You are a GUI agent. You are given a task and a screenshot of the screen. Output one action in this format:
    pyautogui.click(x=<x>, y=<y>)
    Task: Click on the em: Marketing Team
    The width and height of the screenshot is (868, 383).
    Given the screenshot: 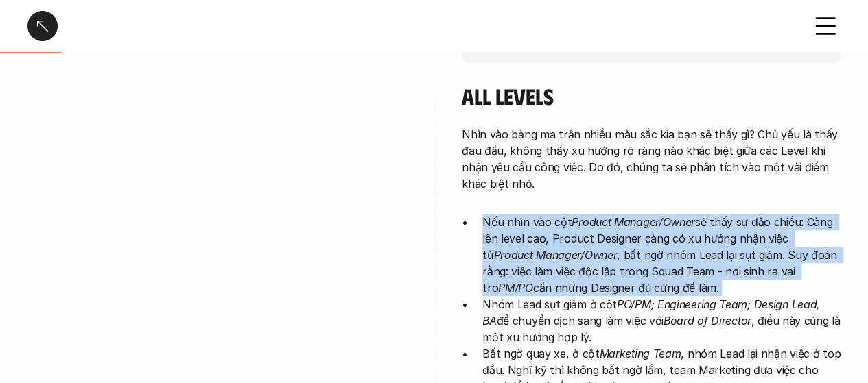 What is the action you would take?
    pyautogui.click(x=639, y=354)
    